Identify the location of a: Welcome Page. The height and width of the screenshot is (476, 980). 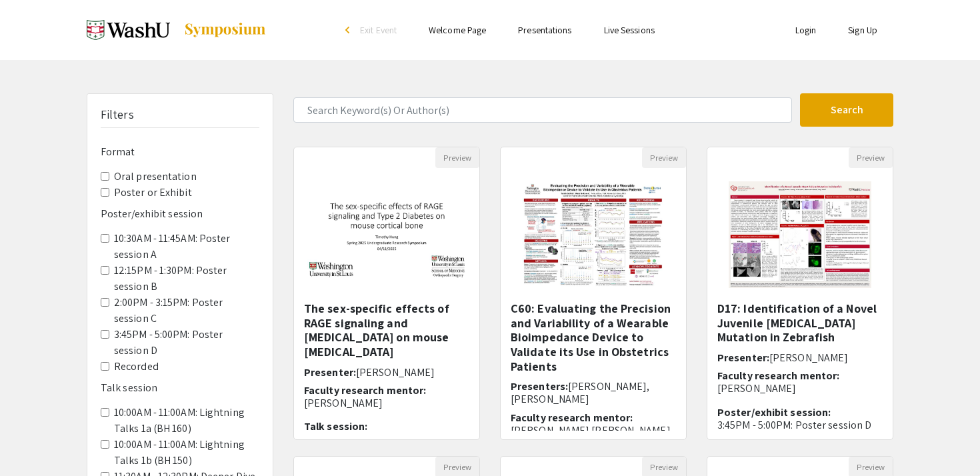
(457, 30).